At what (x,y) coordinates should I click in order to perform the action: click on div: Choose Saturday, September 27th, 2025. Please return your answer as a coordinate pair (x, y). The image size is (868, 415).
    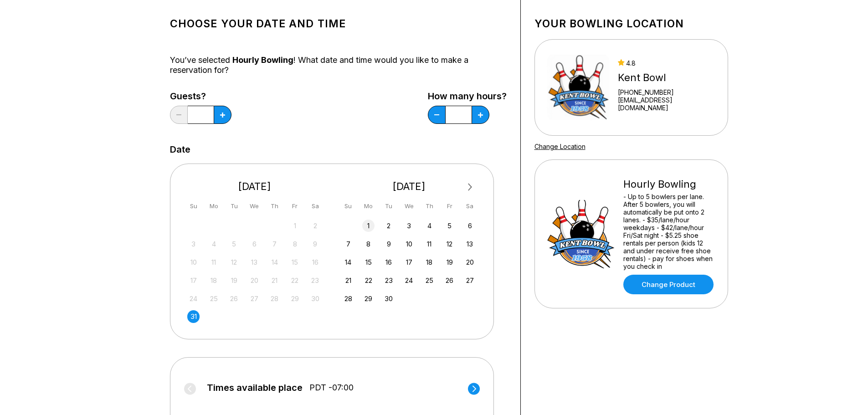
    Looking at the image, I should click on (470, 281).